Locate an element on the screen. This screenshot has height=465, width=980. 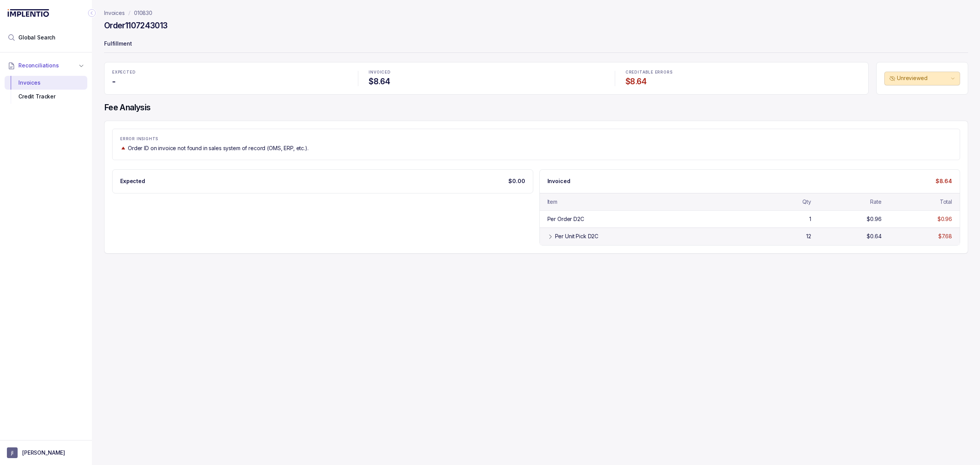
div: 1 is located at coordinates (810, 219).